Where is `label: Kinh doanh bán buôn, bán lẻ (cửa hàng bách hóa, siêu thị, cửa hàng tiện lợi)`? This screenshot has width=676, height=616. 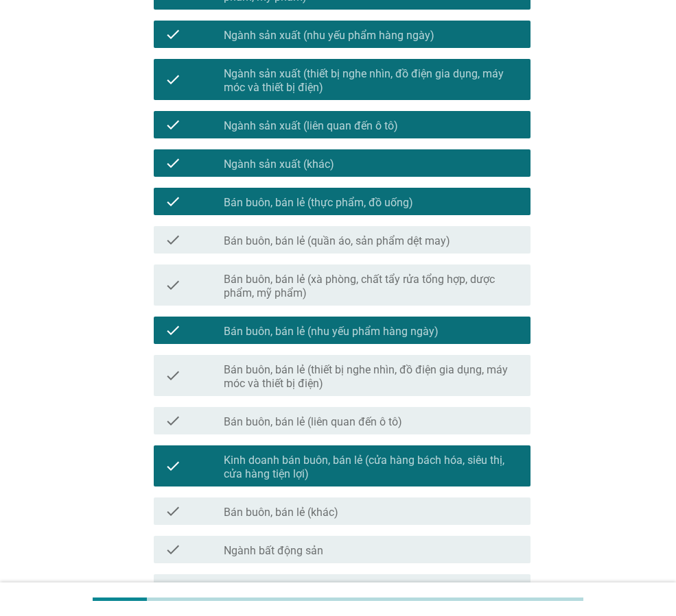
label: Kinh doanh bán buôn, bán lẻ (cửa hàng bách hóa, siêu thị, cửa hàng tiện lợi) is located at coordinates (371, 467).